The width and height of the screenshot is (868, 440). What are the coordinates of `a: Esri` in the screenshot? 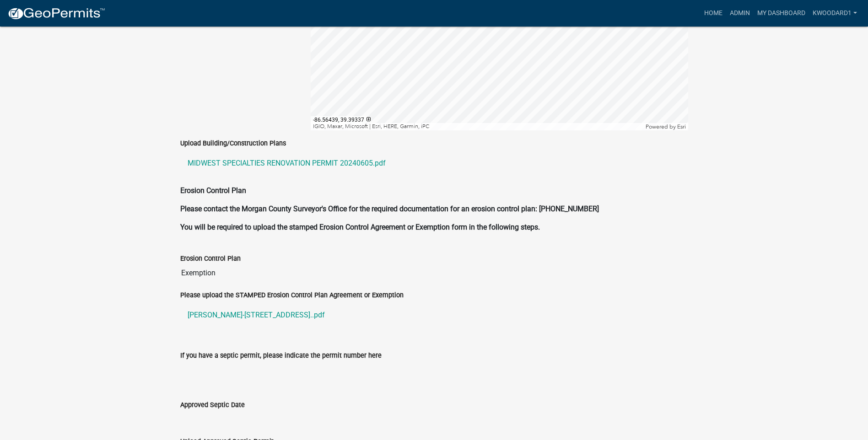 It's located at (681, 126).